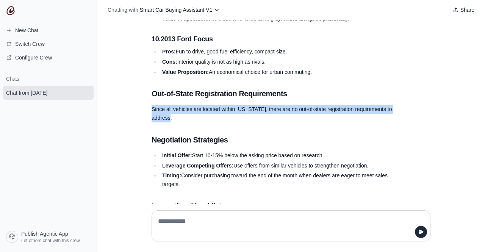  What do you see at coordinates (48, 44) in the screenshot?
I see `button: Switch Crew` at bounding box center [48, 44].